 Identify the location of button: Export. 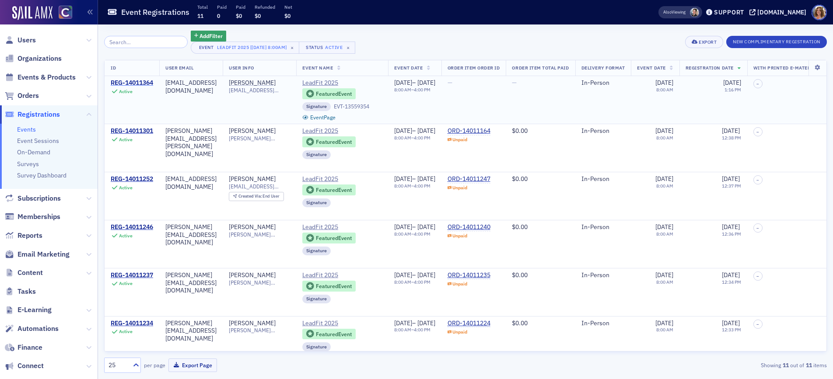
(704, 42).